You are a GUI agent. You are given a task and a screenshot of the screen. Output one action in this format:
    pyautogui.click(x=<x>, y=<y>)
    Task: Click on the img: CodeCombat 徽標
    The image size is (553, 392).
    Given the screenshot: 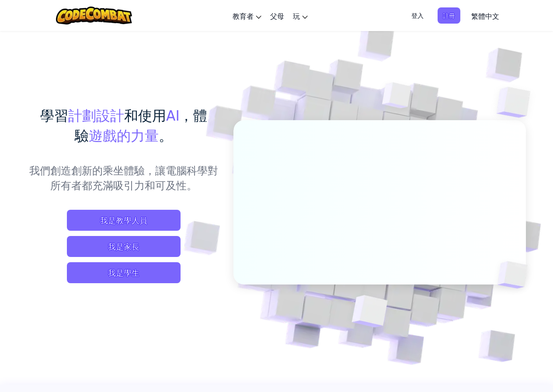 What is the action you would take?
    pyautogui.click(x=94, y=15)
    